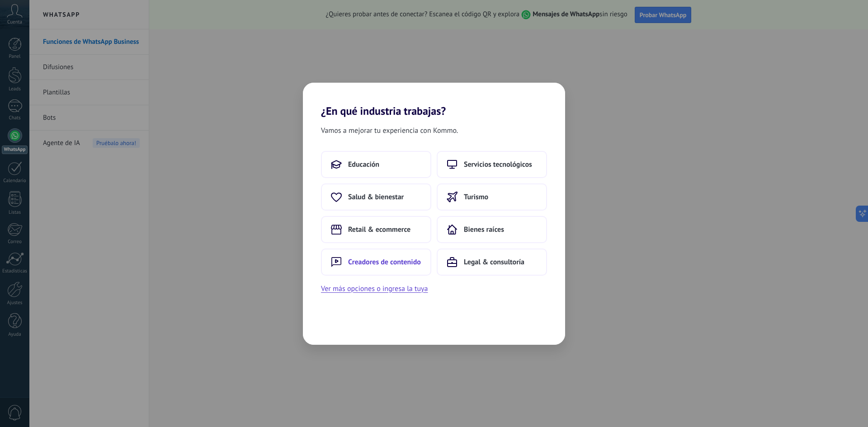  I want to click on button: Creadores de contenido, so click(376, 262).